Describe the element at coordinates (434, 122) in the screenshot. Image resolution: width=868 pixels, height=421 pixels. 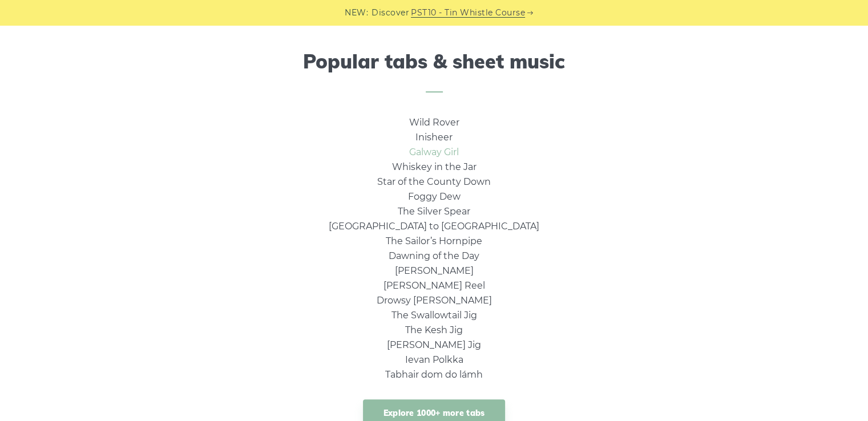
I see `a: Wild Rover` at that location.